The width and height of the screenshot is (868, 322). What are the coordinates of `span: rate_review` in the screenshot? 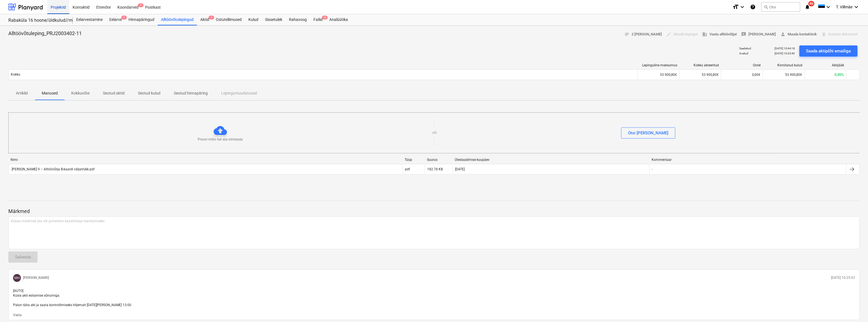 It's located at (744, 34).